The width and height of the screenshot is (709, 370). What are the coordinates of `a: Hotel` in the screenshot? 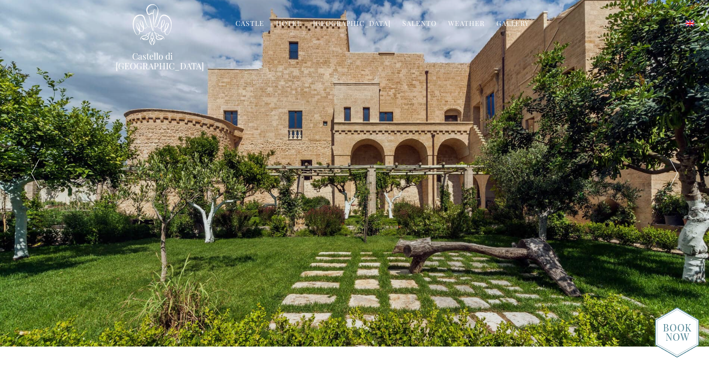 It's located at (289, 24).